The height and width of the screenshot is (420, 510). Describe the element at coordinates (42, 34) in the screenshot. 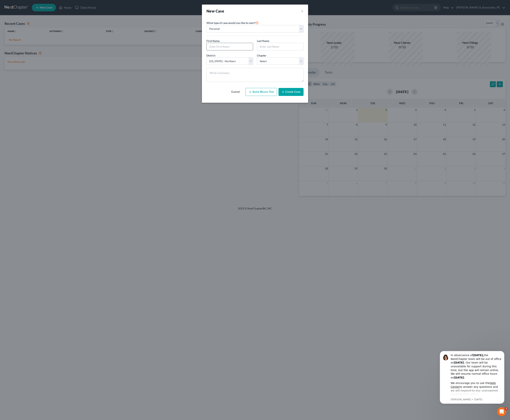

I see `div: In observance of the NextChapter team will be out of office on . Our team will be unavailable for...` at that location.